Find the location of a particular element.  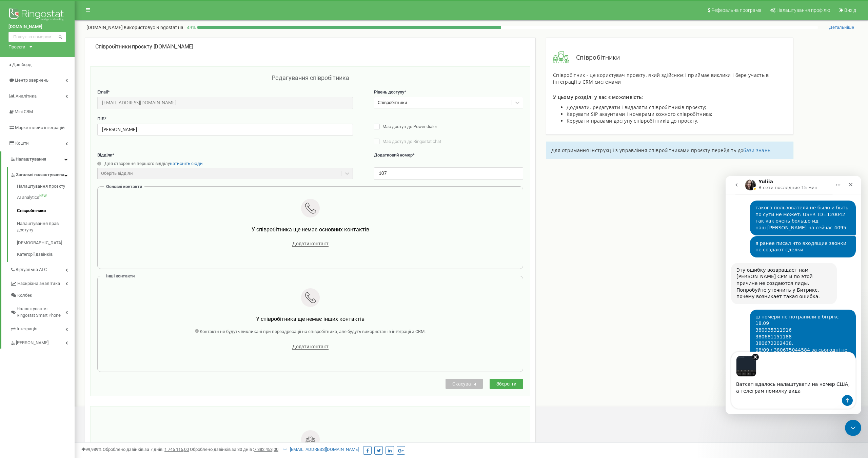

div: такого пользователя не было и быть по сути не может: USER_ID=120042 так как очень большо ид наш [... is located at coordinates (77, 42).